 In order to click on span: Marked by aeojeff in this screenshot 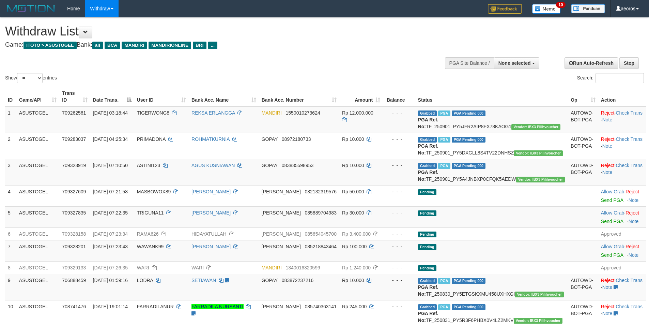, I will do `click(444, 113)`.